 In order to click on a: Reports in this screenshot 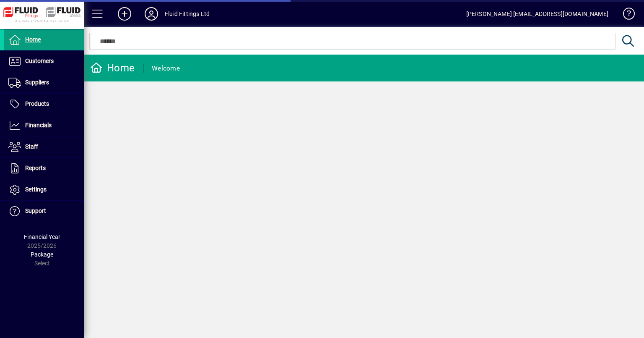, I will do `click(44, 168)`.